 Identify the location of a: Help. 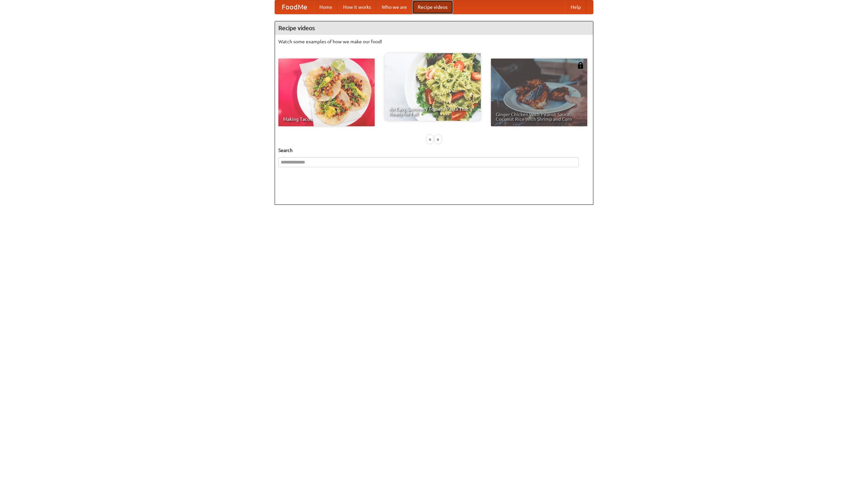
(576, 7).